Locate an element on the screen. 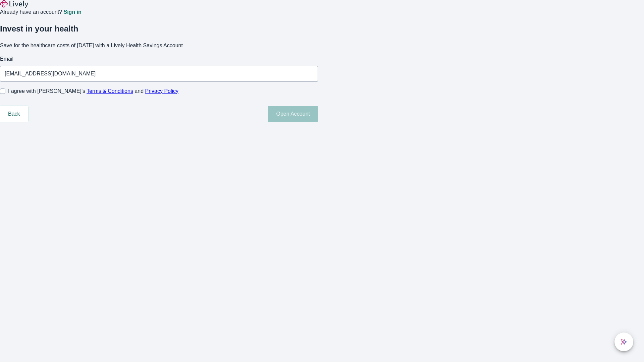  a: Privacy Policy is located at coordinates (162, 91).